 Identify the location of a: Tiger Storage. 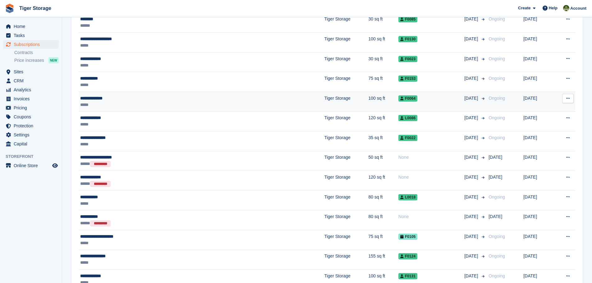
(35, 8).